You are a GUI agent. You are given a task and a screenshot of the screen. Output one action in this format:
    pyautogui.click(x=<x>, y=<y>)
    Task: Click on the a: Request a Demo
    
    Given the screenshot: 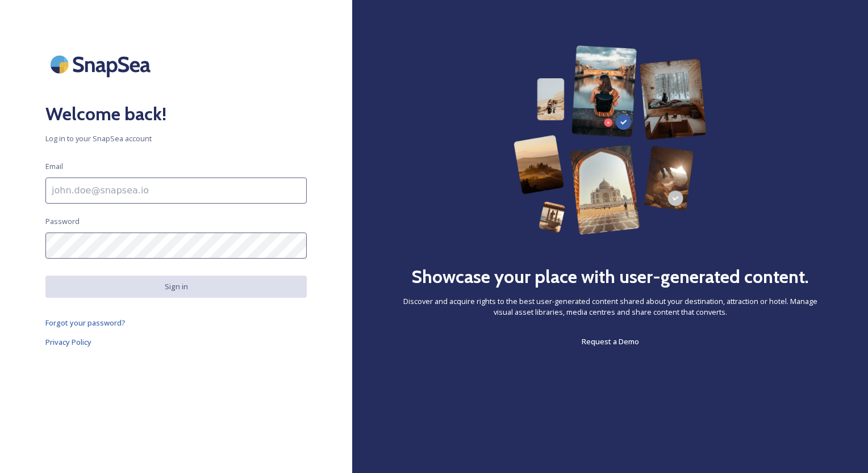 What is the action you would take?
    pyautogui.click(x=610, y=342)
    